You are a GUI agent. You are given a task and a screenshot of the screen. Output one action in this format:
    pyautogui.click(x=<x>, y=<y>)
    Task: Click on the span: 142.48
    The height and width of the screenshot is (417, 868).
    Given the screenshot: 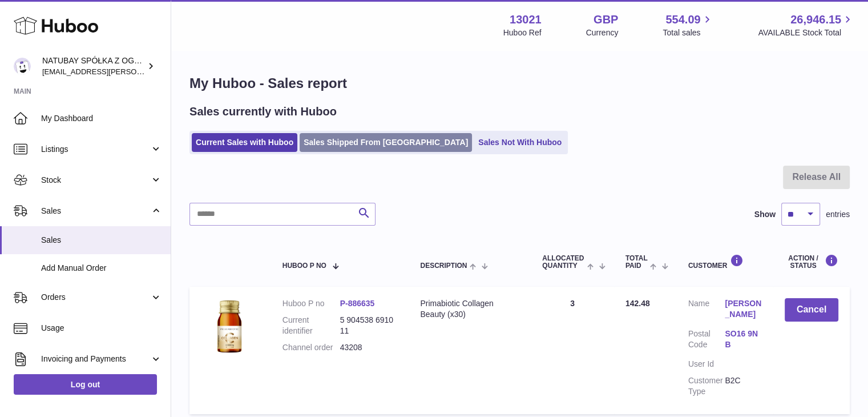 What is the action you would take?
    pyautogui.click(x=638, y=303)
    